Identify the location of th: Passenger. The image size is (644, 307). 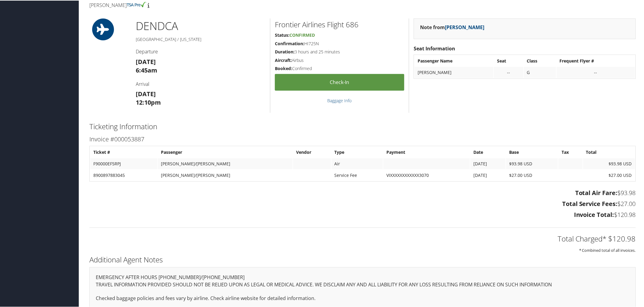
(225, 152).